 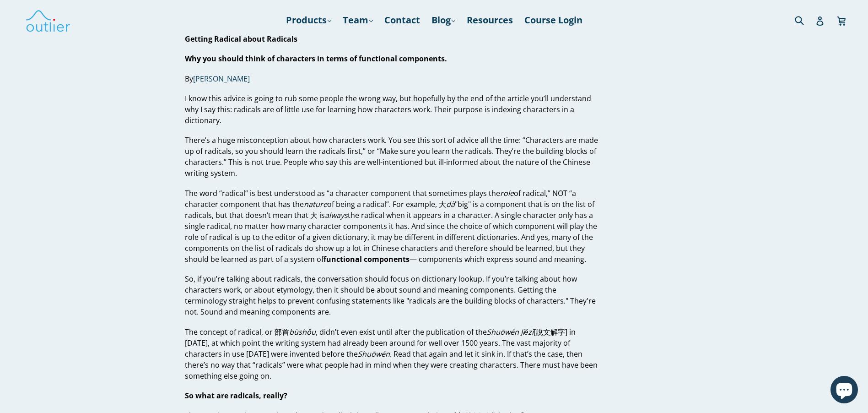 What do you see at coordinates (236, 396) in the screenshot?
I see `strong: So what are radicals, really?` at bounding box center [236, 396].